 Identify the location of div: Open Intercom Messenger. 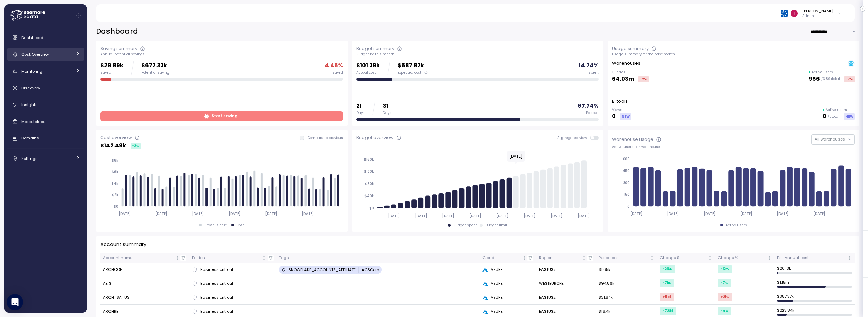
(15, 302).